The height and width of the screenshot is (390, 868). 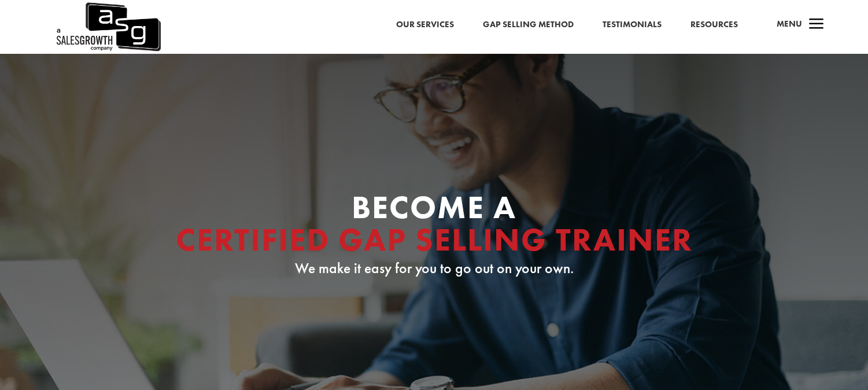 I want to click on span: Certified Gap Selling Trainer, so click(x=434, y=240).